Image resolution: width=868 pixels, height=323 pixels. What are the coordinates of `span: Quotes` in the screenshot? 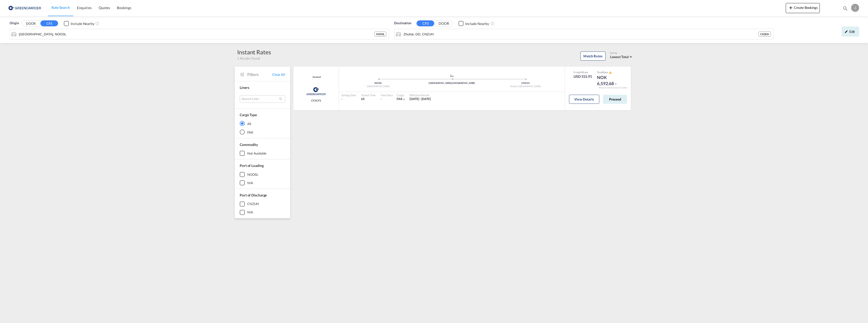 It's located at (104, 8).